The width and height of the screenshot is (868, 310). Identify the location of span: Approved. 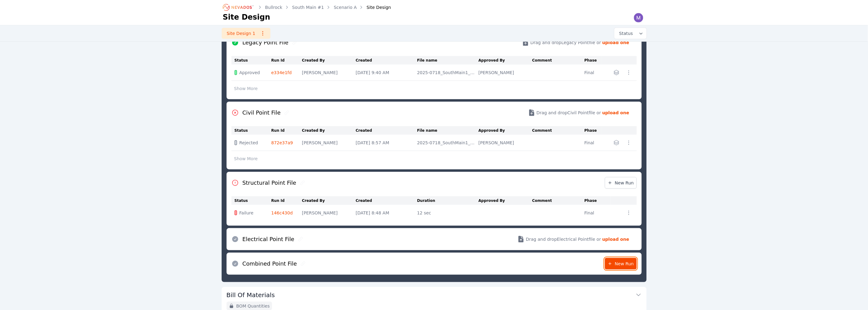
(250, 73).